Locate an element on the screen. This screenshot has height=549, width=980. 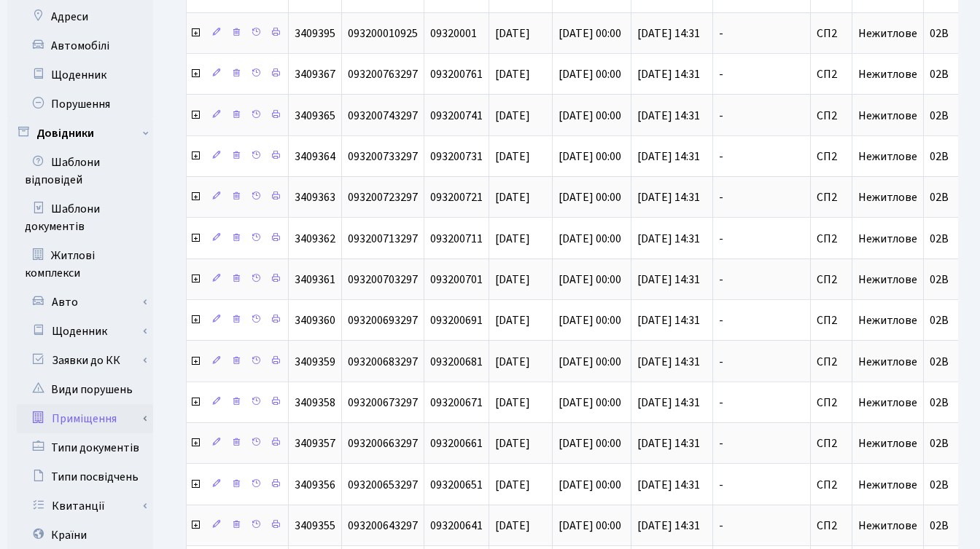
span: 093200693297 is located at coordinates (383, 321).